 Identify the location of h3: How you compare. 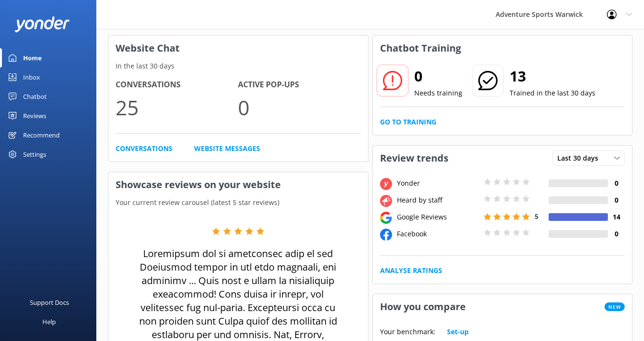
(423, 306).